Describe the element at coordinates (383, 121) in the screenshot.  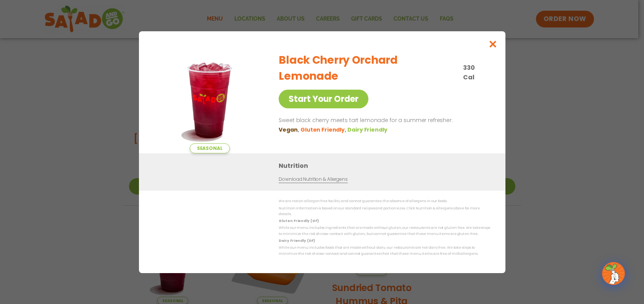
I see `p: Sweet black cherry meets tart lemonade for a summer refresher.` at that location.